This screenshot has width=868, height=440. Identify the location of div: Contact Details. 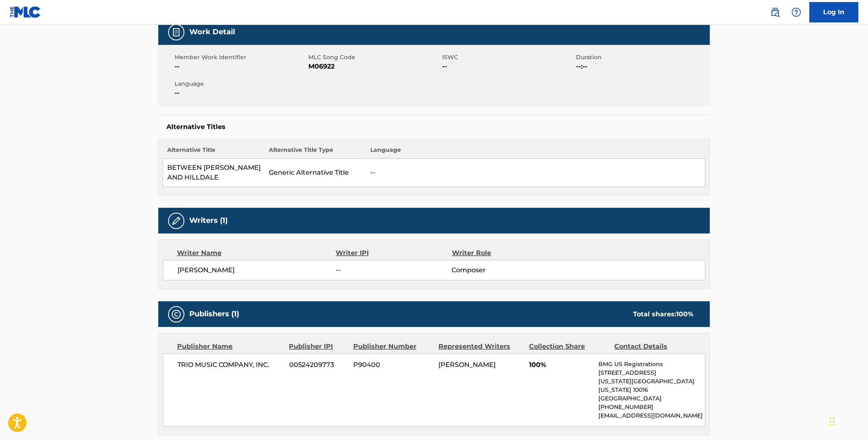
(654, 347).